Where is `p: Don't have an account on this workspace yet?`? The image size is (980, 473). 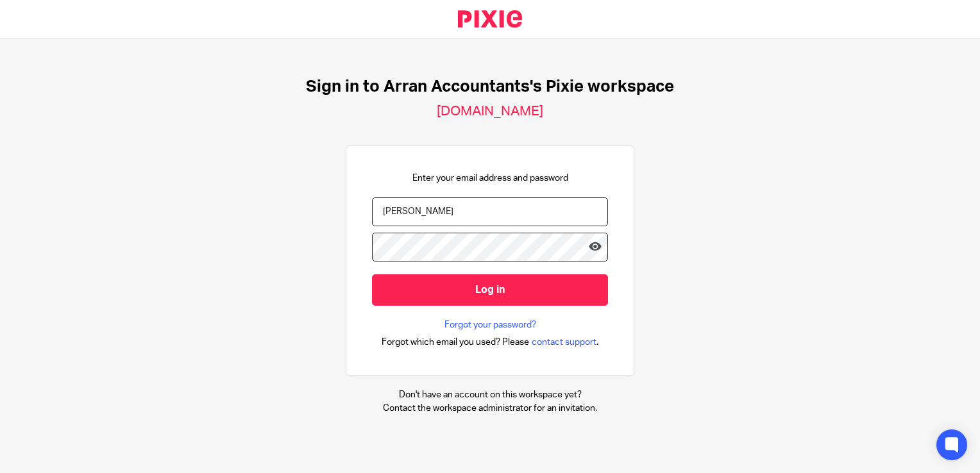 p: Don't have an account on this workspace yet? is located at coordinates (490, 395).